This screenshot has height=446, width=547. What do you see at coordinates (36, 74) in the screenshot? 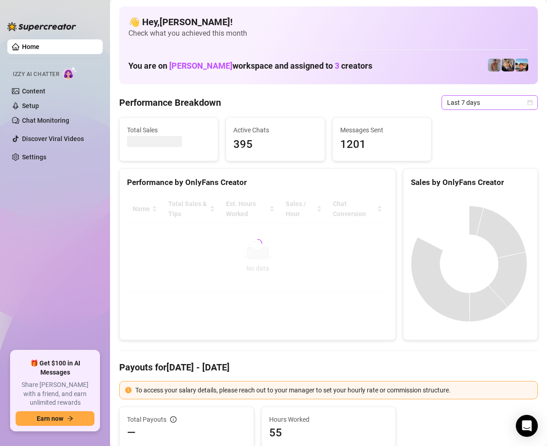
I see `span: Izzy AI Chatter` at bounding box center [36, 74].